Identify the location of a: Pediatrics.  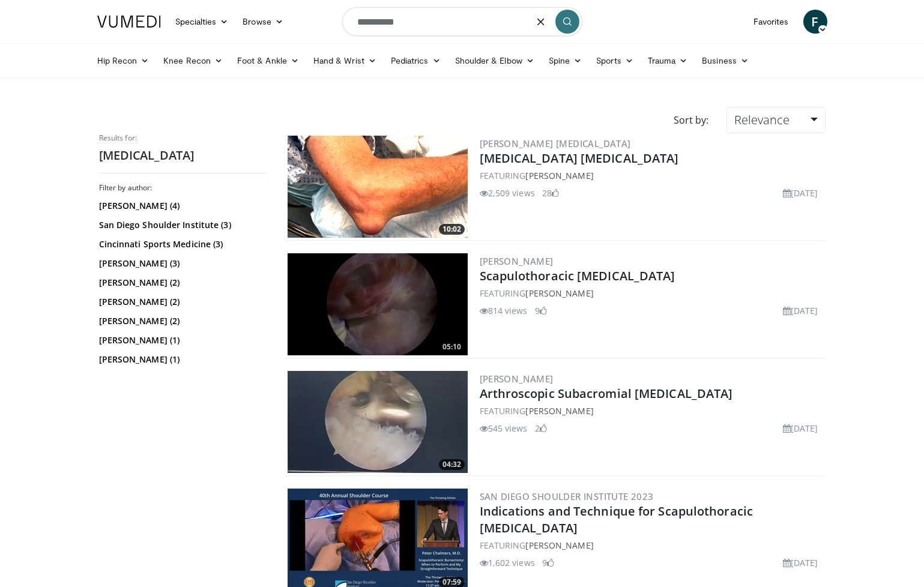
(416, 61).